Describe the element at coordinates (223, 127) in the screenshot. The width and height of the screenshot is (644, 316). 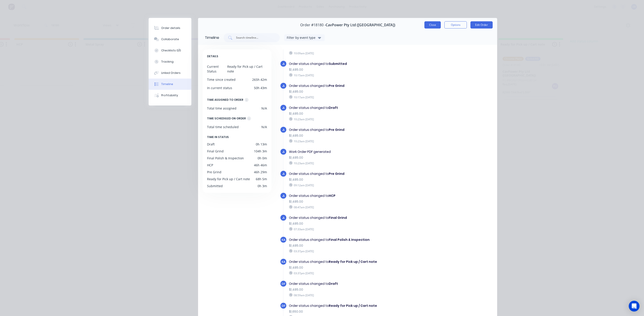
I see `div: Total time scheduled` at that location.